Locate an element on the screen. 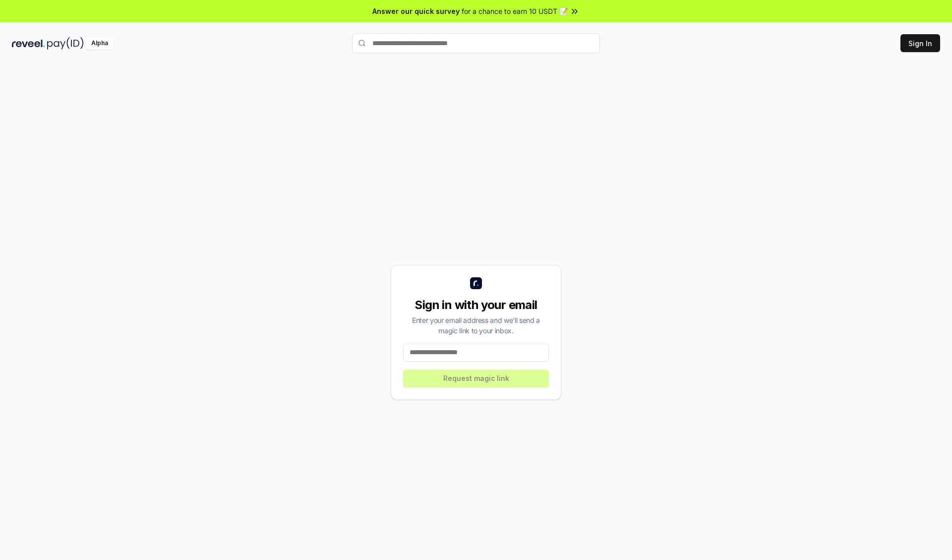 The height and width of the screenshot is (560, 952). div: Enter your email address and we’ll send a magic link to your inbox. is located at coordinates (476, 325).